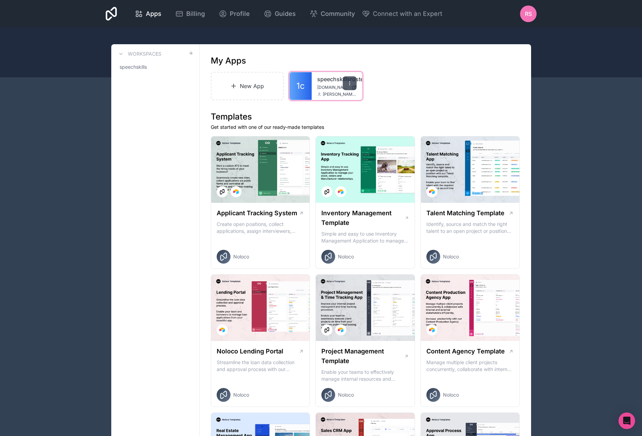 This screenshot has height=436, width=642. I want to click on span: Profile, so click(240, 14).